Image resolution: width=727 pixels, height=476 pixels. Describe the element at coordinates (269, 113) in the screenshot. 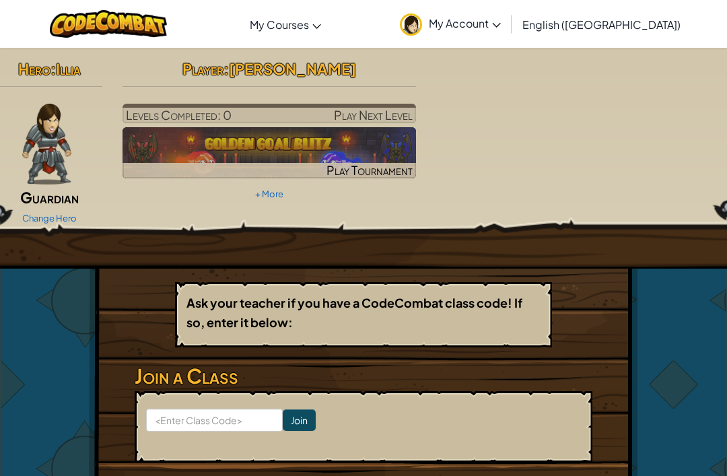

I see `a: Play Next Level` at that location.